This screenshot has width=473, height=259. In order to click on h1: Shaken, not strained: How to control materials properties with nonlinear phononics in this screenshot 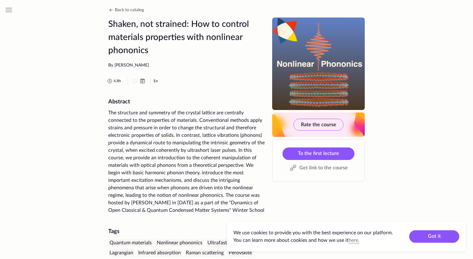, I will do `click(186, 37)`.